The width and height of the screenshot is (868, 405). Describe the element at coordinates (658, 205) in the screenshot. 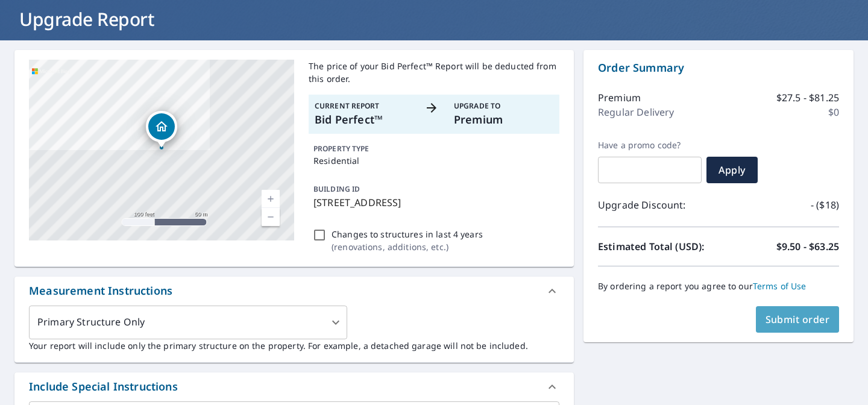

I see `p: Upgrade Discount:` at that location.